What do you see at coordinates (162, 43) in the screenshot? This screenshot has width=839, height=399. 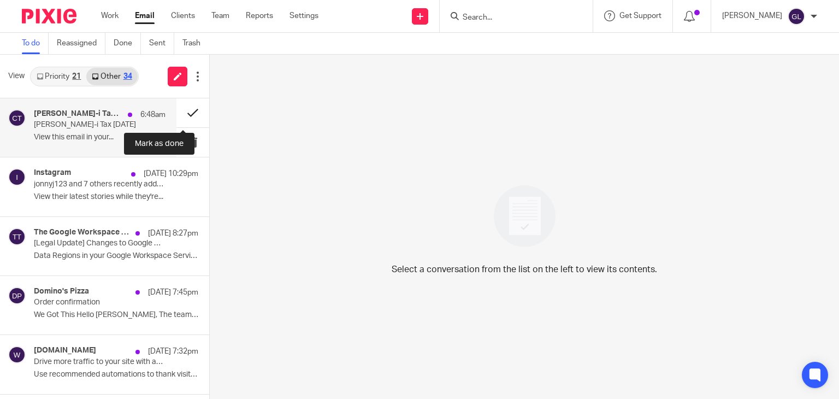 I see `a: Sent` at bounding box center [162, 43].